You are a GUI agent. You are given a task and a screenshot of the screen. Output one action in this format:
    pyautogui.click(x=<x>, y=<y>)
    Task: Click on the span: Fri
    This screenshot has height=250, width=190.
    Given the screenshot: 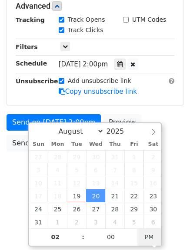 What is the action you would take?
    pyautogui.click(x=134, y=144)
    